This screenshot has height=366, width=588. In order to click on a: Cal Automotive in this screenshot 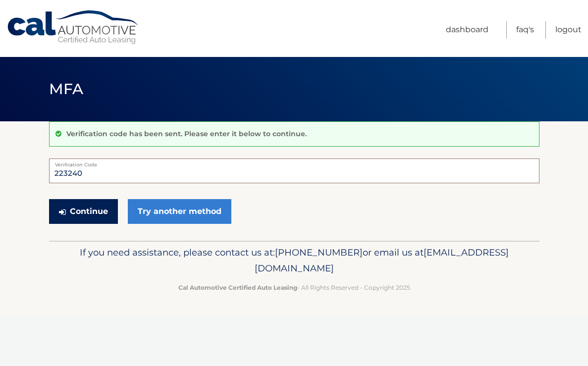, I will do `click(73, 28)`.